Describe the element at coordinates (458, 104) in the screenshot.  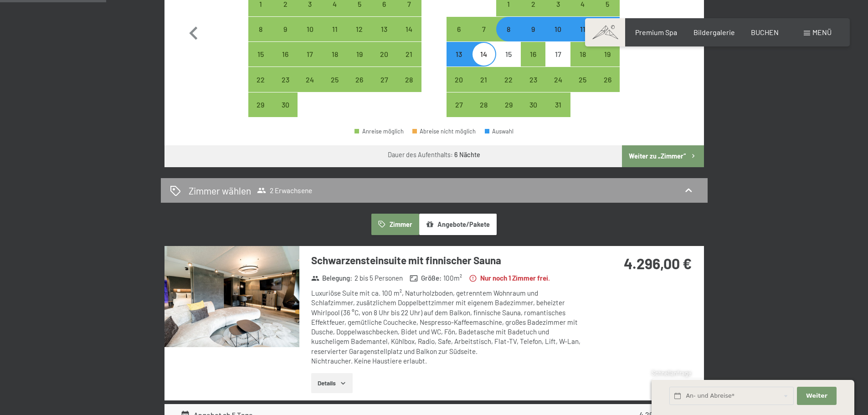
I see `div: Mon Oct 27 2025` at that location.